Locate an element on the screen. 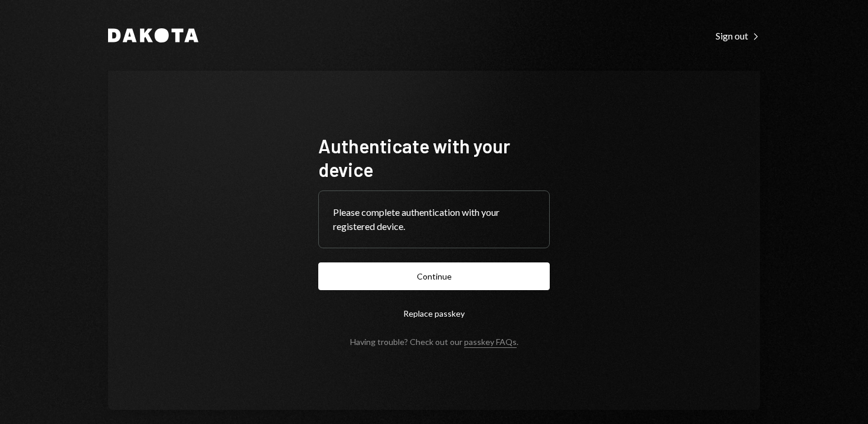 The width and height of the screenshot is (868, 424). div: Sign out is located at coordinates (738, 36).